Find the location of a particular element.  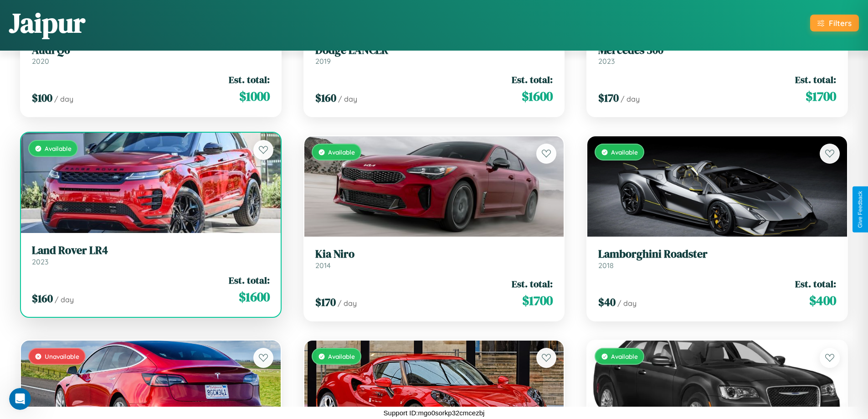

div: Filters is located at coordinates (840, 23).